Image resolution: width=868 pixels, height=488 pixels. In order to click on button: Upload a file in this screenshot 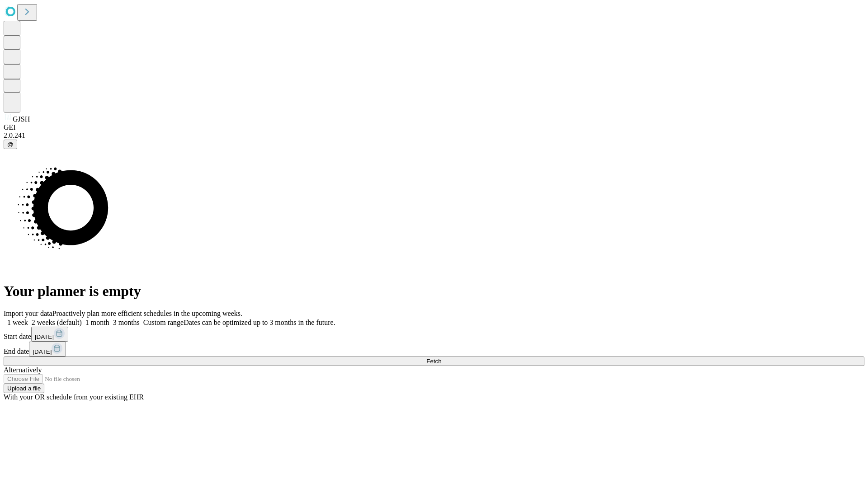, I will do `click(24, 389)`.